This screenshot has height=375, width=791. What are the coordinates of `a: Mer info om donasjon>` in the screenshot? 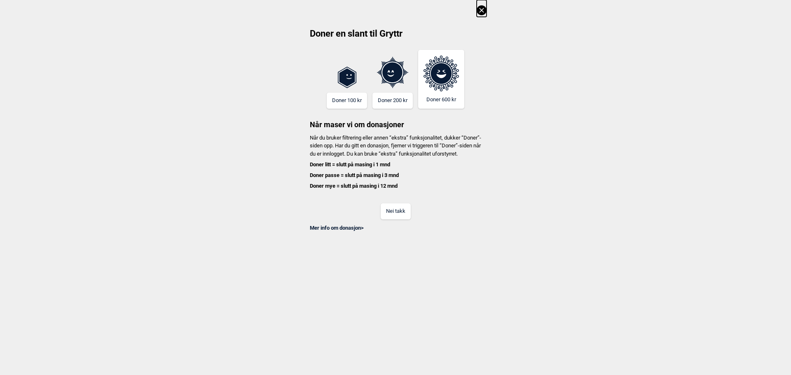 It's located at (337, 228).